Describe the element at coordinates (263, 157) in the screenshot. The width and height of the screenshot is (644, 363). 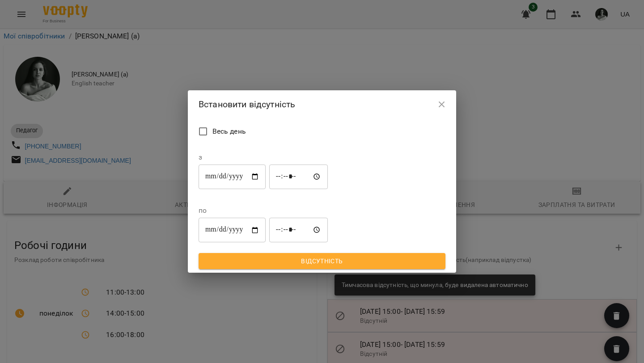
I see `label: з` at that location.